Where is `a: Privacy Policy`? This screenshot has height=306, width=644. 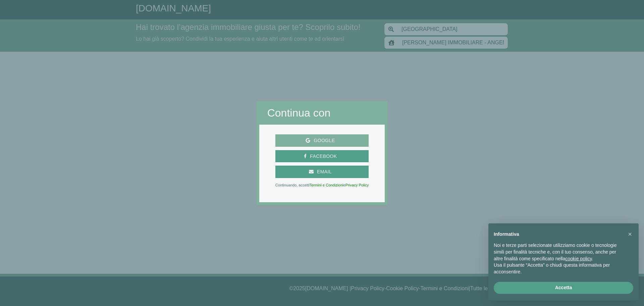 a: Privacy Policy is located at coordinates (357, 185).